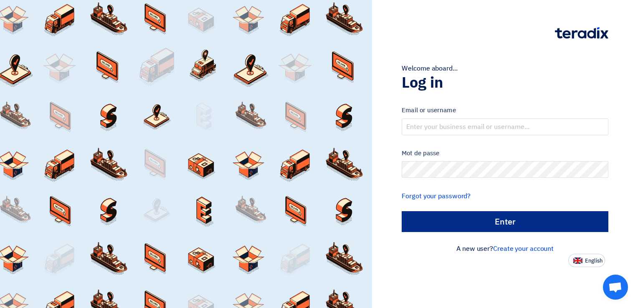  What do you see at coordinates (578, 261) in the screenshot?
I see `img: en-US.png` at bounding box center [578, 261].